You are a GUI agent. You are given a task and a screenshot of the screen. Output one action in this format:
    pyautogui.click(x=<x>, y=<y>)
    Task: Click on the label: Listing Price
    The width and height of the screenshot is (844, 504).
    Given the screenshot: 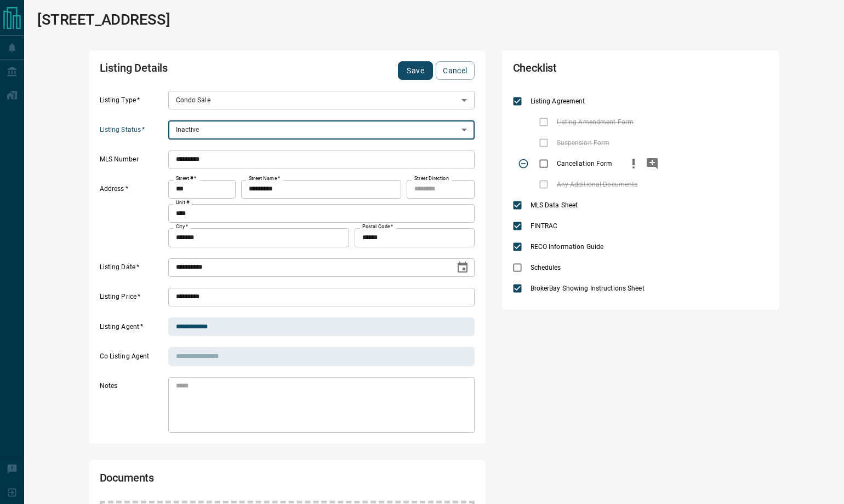 What is the action you would take?
    pyautogui.click(x=133, y=299)
    